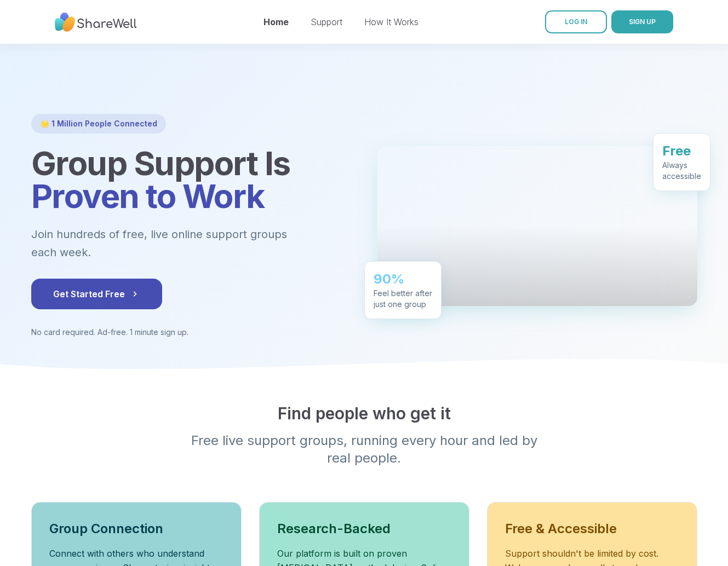  What do you see at coordinates (136, 529) in the screenshot?
I see `h3: Group Connection` at bounding box center [136, 529].